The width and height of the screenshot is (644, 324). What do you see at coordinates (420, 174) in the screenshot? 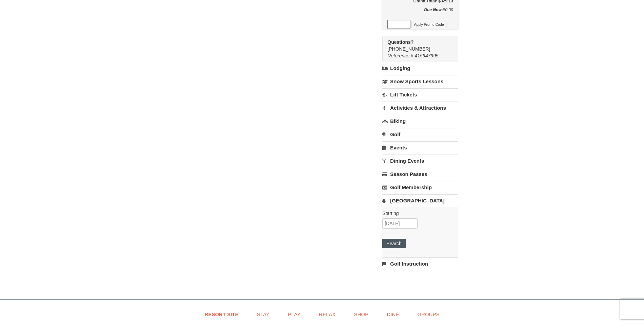
I see `a: Season Passes` at bounding box center [420, 174].